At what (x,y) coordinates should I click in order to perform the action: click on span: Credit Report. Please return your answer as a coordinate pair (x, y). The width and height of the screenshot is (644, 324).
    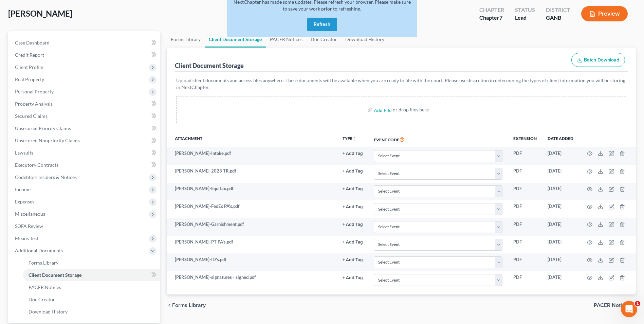
    Looking at the image, I should click on (29, 54).